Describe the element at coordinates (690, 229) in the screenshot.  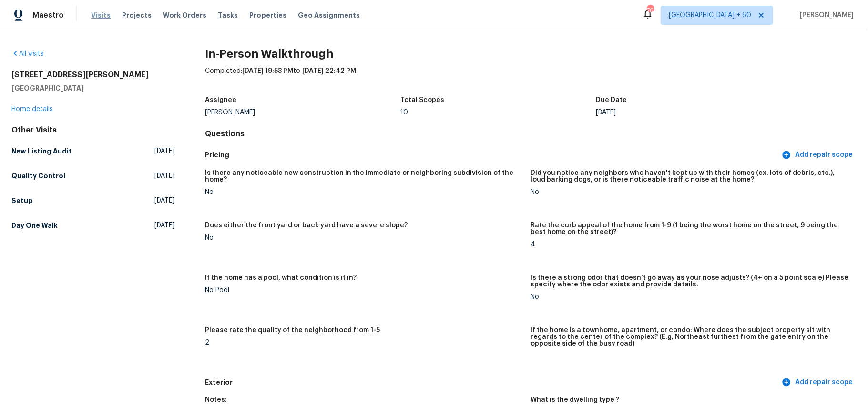
I see `h5: Rate the curb appeal of the home from 1-9 (1 being the worst home on the street, 9 being the best...` at that location.